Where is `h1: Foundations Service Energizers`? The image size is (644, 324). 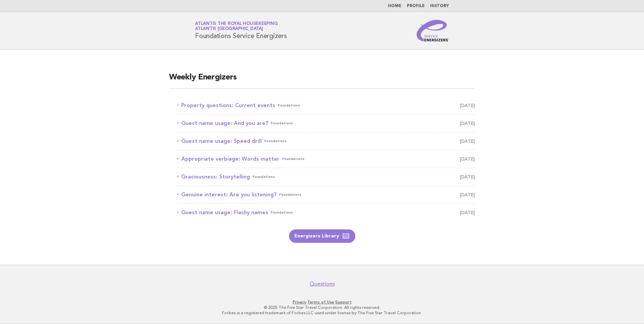
h1: Foundations Service Energizers is located at coordinates (241, 31).